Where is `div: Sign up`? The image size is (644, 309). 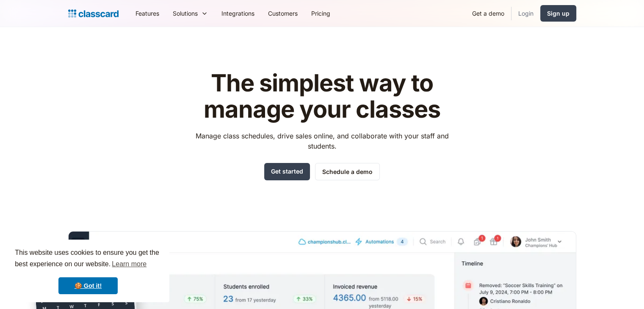 div: Sign up is located at coordinates (558, 13).